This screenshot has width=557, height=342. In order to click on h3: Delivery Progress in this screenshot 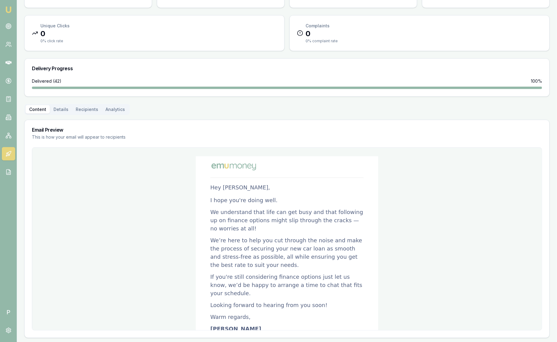, I will do `click(287, 68)`.